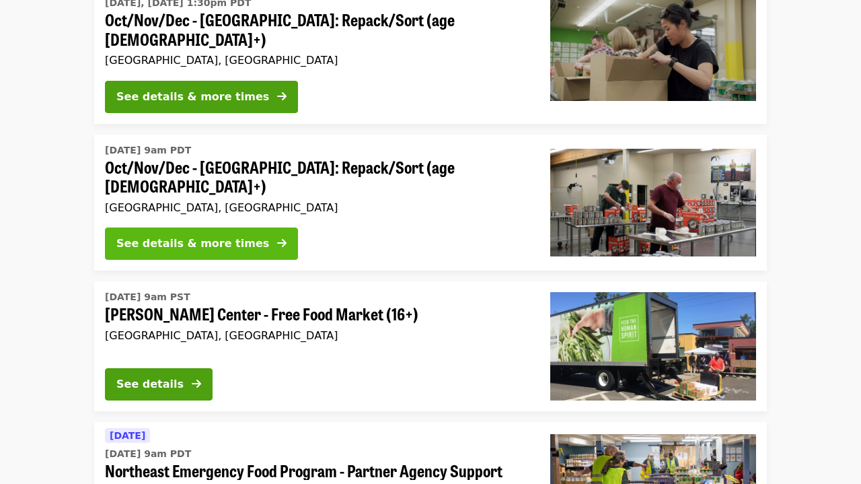  What do you see at coordinates (317, 470) in the screenshot?
I see `span: Northeast Emergency Food Program - Partner Agency Support` at bounding box center [317, 470].